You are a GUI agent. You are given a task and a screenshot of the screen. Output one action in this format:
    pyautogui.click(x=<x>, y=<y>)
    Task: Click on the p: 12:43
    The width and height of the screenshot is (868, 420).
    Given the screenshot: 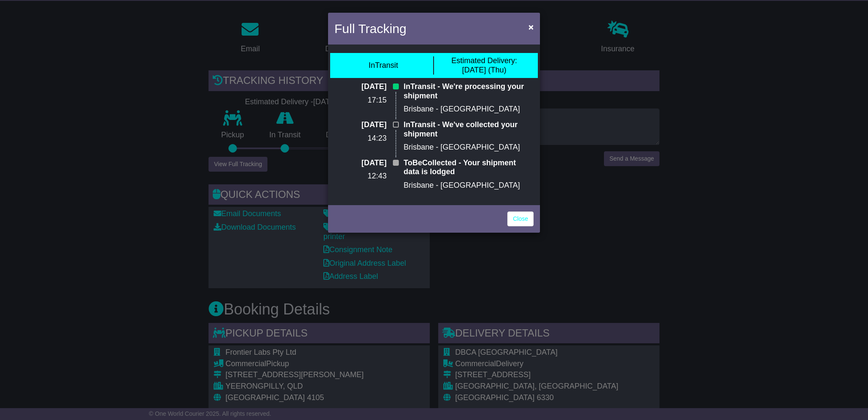 What is the action you would take?
    pyautogui.click(x=360, y=176)
    